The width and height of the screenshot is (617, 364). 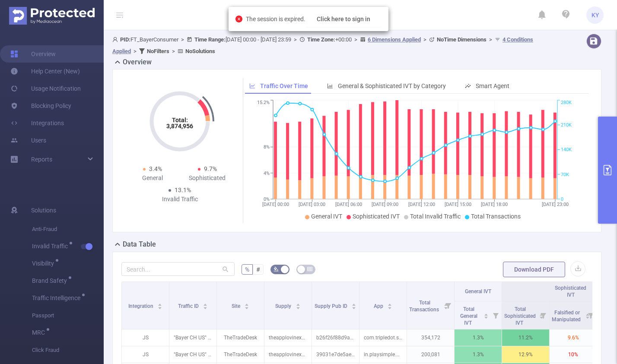 I want to click on p: b26f26f88d9a1d4202bfdbeacf63562a, so click(x=335, y=338).